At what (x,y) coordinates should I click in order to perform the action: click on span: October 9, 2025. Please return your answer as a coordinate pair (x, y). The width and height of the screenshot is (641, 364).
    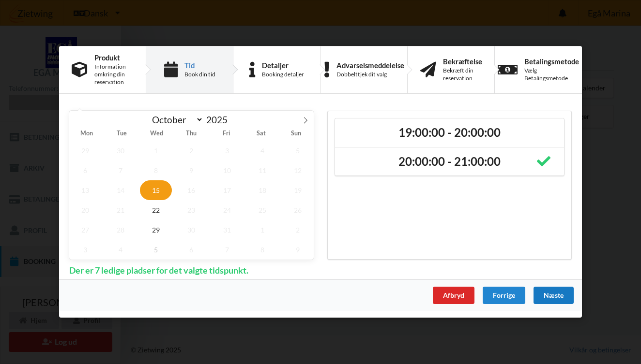
    Looking at the image, I should click on (192, 170).